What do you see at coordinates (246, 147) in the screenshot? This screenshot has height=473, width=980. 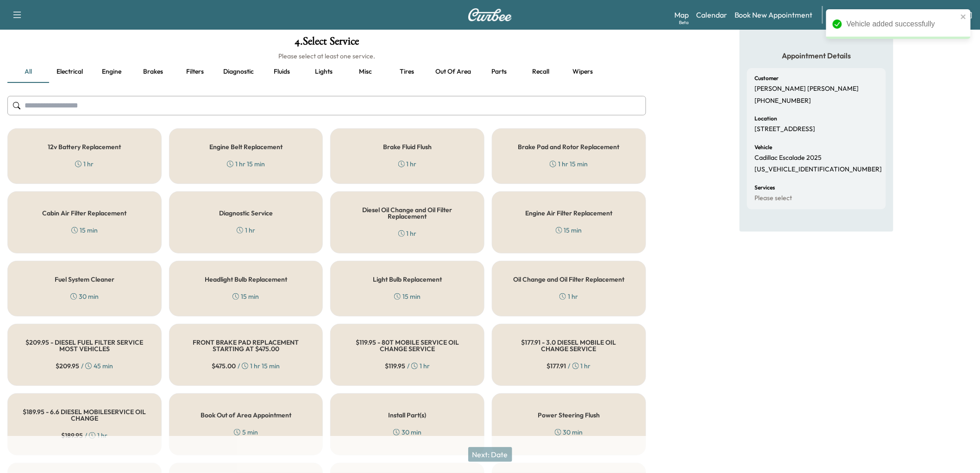 I see `h5: Engine Belt Replacement` at bounding box center [246, 147].